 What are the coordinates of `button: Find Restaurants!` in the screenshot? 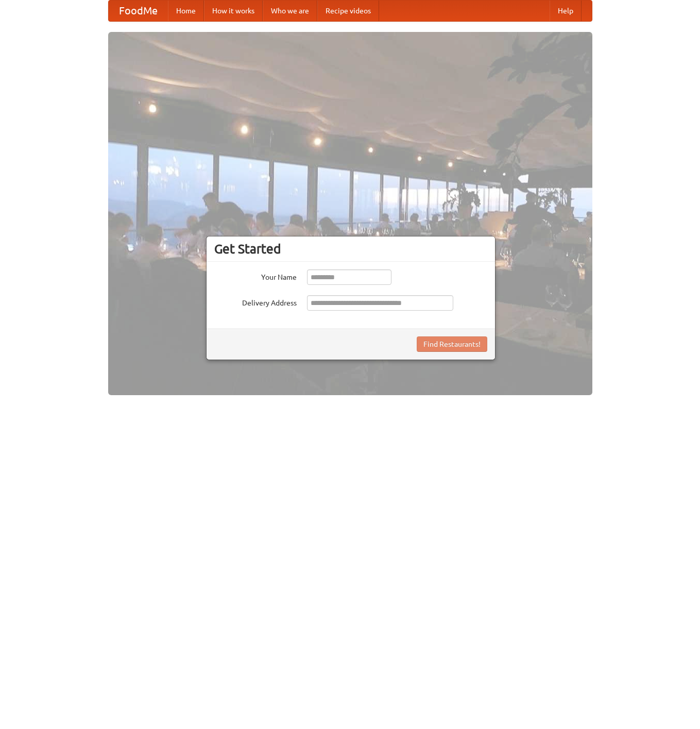 It's located at (451, 344).